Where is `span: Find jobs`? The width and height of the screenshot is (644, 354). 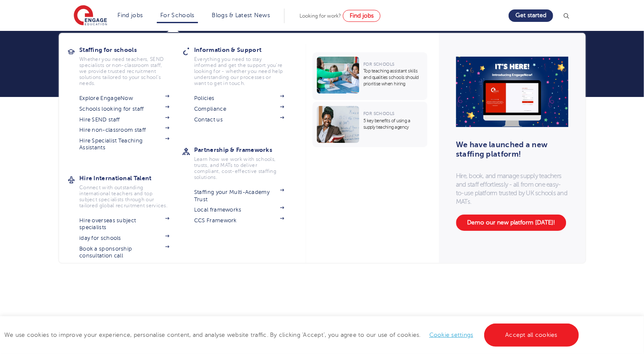 span: Find jobs is located at coordinates (361, 15).